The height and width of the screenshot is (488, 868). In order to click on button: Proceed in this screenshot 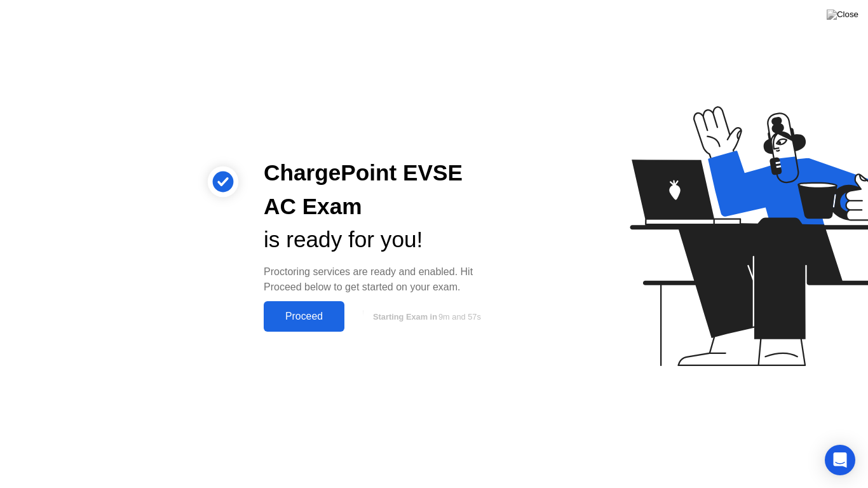, I will do `click(303, 316)`.